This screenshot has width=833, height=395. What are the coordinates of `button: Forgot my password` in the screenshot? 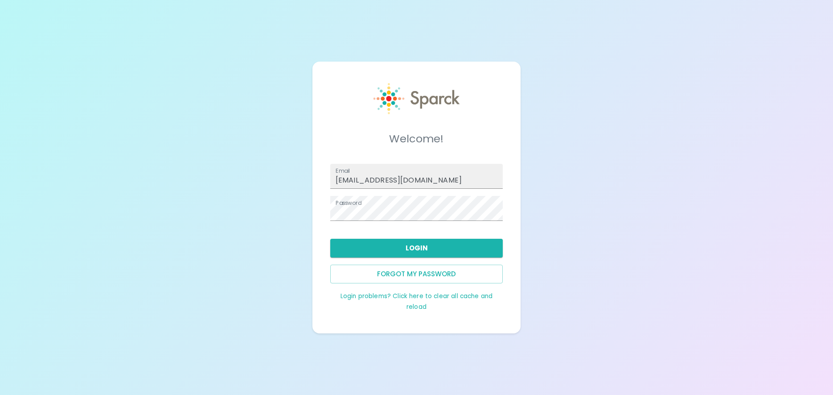 It's located at (416, 274).